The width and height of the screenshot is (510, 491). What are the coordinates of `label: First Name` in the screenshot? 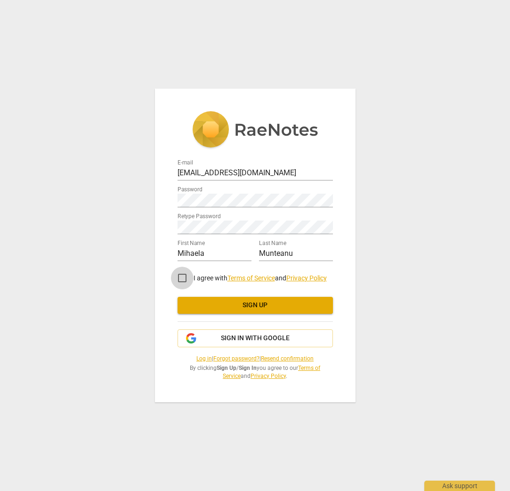 It's located at (191, 243).